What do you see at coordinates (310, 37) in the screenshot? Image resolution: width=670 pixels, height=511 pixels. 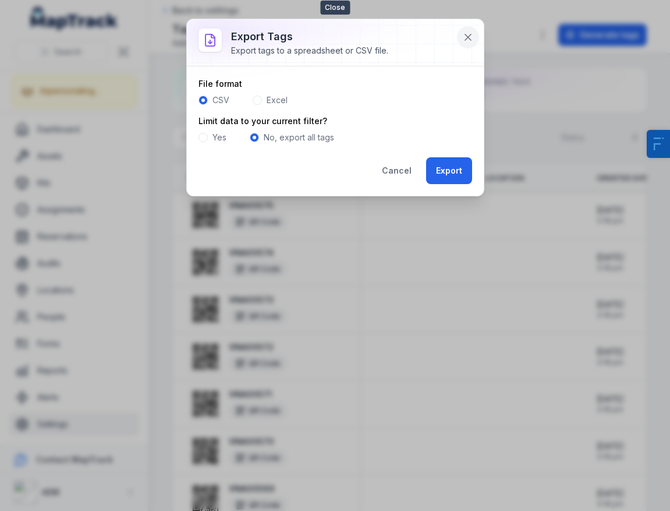 I see `h3: Export tags` at bounding box center [310, 37].